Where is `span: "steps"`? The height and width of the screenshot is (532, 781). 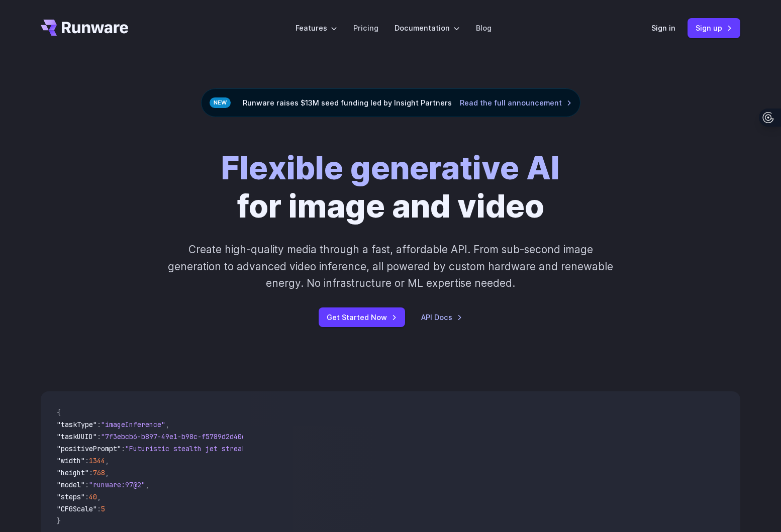 span: "steps" is located at coordinates (71, 497).